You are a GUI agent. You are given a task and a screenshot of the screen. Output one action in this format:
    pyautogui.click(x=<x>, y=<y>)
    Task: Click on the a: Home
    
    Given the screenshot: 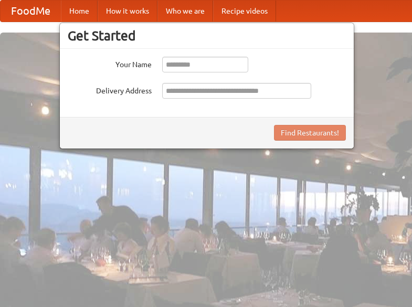 What is the action you would take?
    pyautogui.click(x=79, y=11)
    